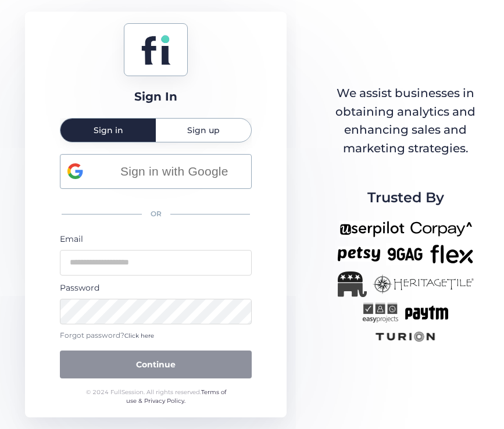 The width and height of the screenshot is (504, 429). Describe the element at coordinates (176, 397) in the screenshot. I see `a: Terms of use & Privacy Policy.` at that location.